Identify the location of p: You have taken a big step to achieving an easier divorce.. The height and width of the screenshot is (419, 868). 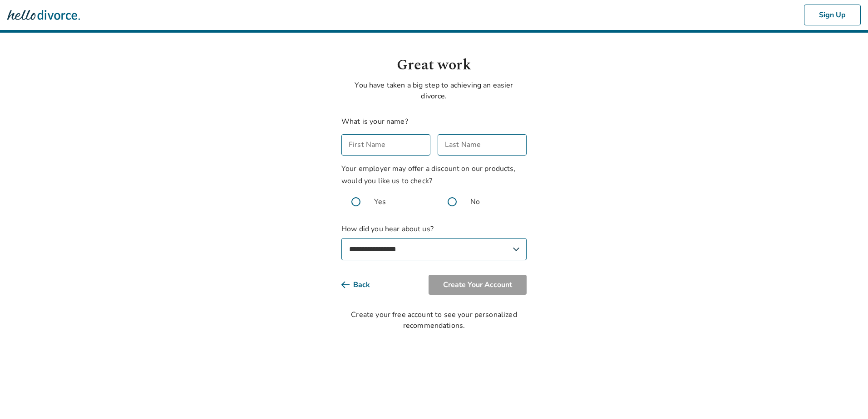
(434, 90).